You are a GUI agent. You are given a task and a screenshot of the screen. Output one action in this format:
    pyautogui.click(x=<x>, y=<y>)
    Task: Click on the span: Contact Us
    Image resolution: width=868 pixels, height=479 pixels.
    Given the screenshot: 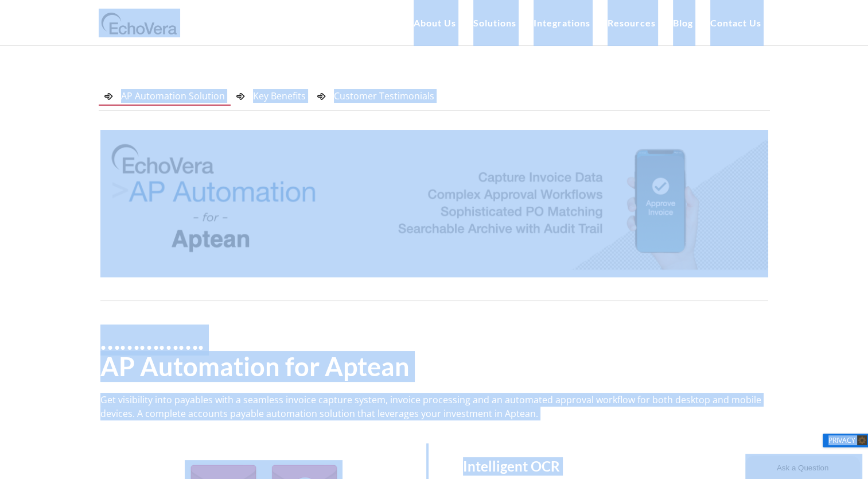 What is the action you would take?
    pyautogui.click(x=735, y=22)
    